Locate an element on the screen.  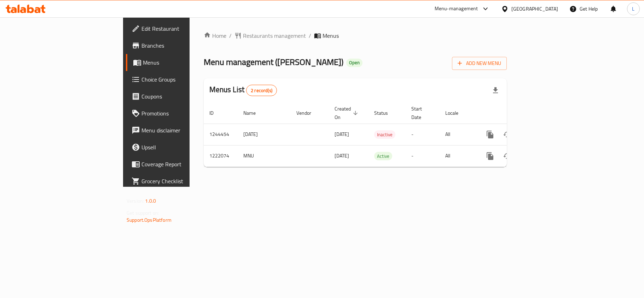
span: Status is located at coordinates (386, 113).